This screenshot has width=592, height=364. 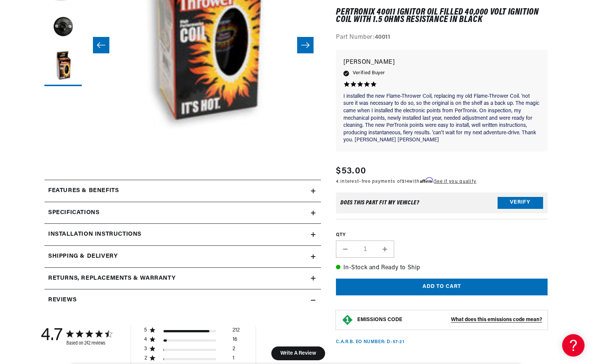 I want to click on button: Load image 4 in gallery view, so click(x=63, y=68).